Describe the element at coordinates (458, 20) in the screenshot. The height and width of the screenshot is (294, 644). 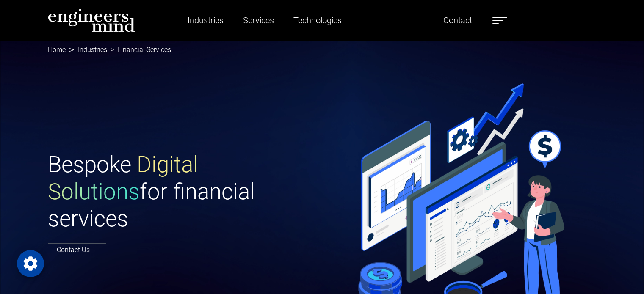
I see `a: Contact` at that location.